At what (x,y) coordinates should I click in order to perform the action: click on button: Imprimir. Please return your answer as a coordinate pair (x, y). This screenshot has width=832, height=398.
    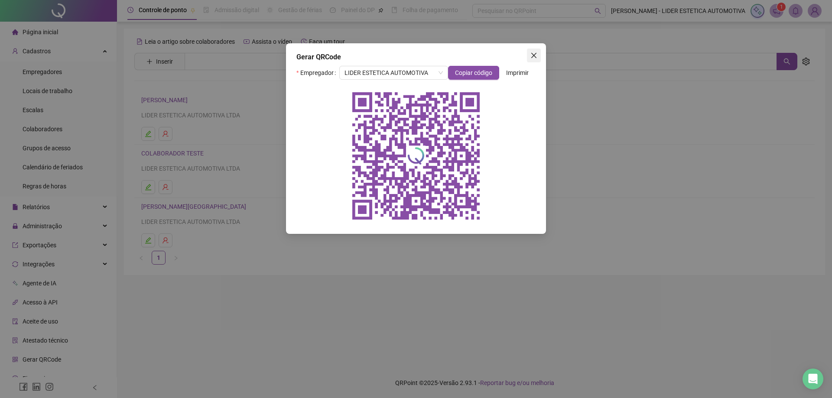
    Looking at the image, I should click on (517, 73).